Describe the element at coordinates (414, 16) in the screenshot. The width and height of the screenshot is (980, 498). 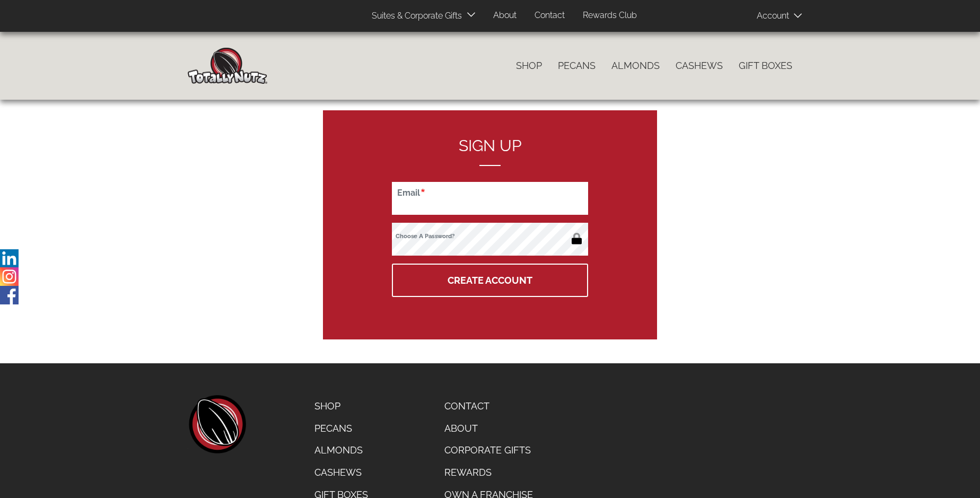
I see `a: Suites & Corporate Gifts` at that location.